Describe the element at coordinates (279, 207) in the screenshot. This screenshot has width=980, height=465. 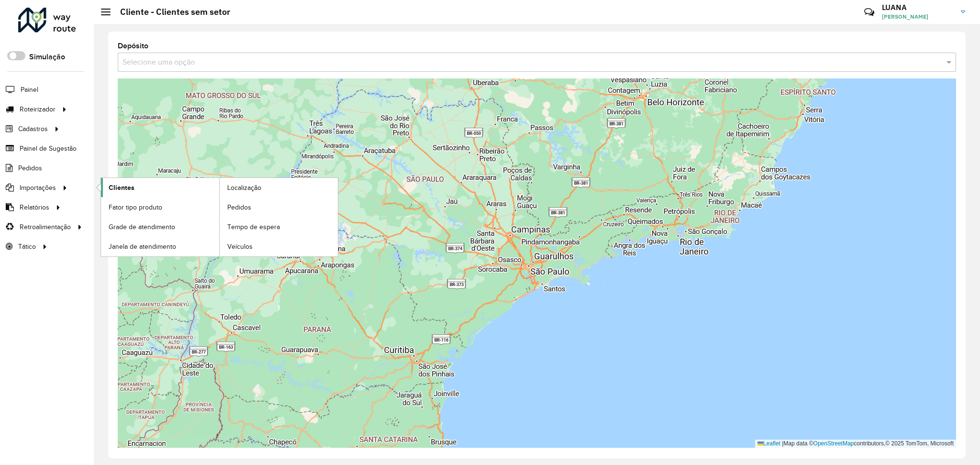
I see `a: Pedidos` at that location.